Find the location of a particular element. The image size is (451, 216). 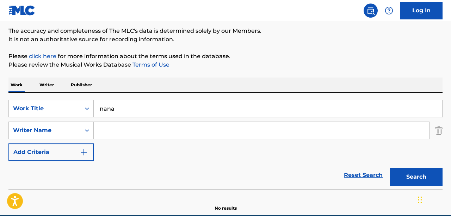

a: Reset Search is located at coordinates (363, 175).